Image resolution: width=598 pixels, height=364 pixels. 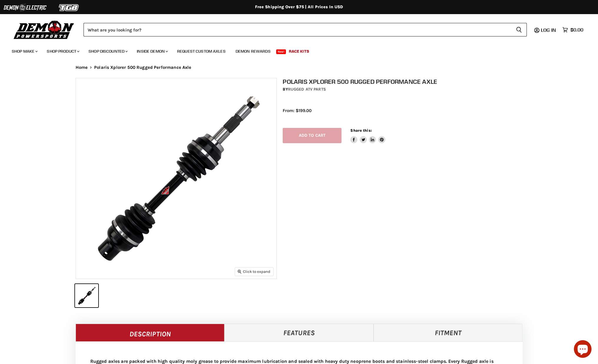 I want to click on button: Search, so click(x=519, y=29).